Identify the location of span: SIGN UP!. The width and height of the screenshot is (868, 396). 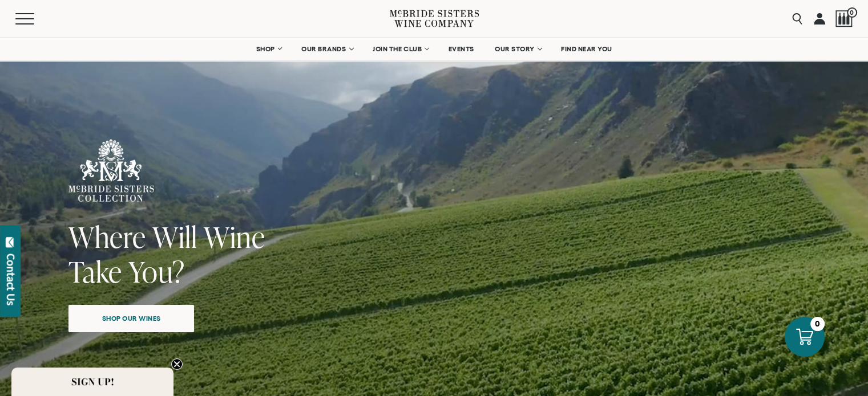
(93, 382).